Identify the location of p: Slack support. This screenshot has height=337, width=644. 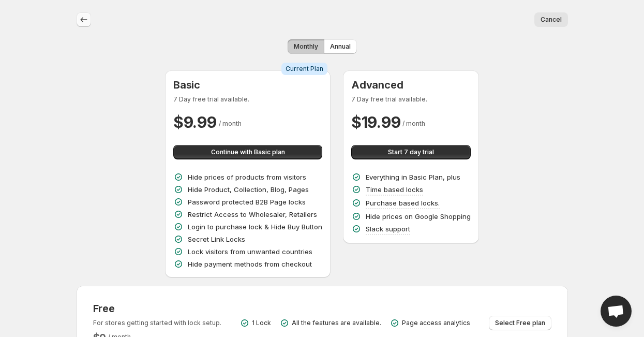
(388, 229).